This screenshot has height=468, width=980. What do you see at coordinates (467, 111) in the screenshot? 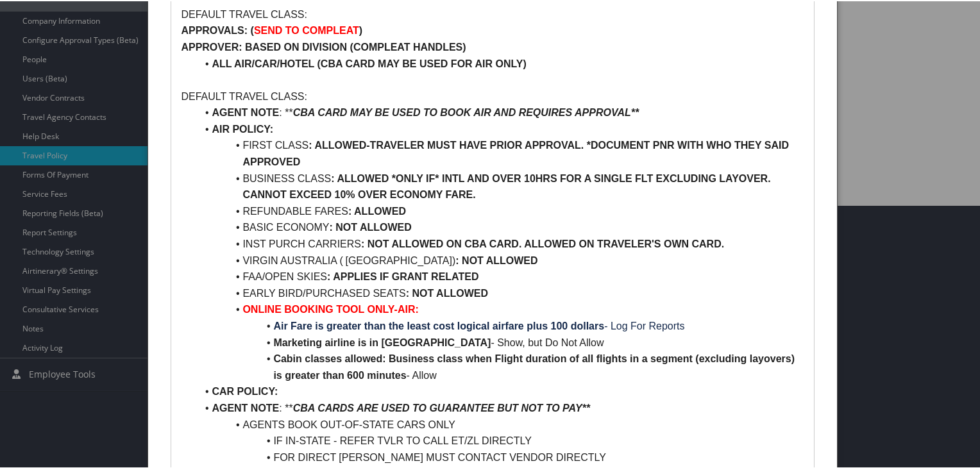
I see `em: CBA CARD MAY BE USED TO BOOK AIR AND REQUIRES APPROVAL**` at bounding box center [467, 111].